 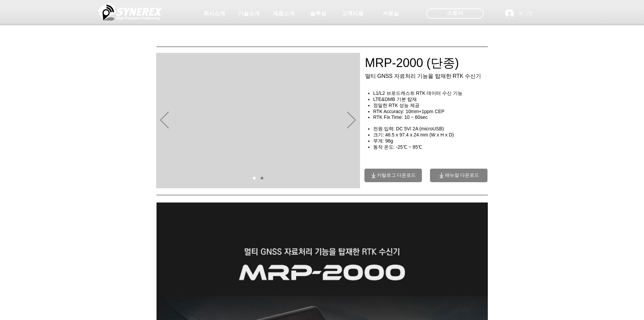 I want to click on div: 스토어, so click(x=455, y=13).